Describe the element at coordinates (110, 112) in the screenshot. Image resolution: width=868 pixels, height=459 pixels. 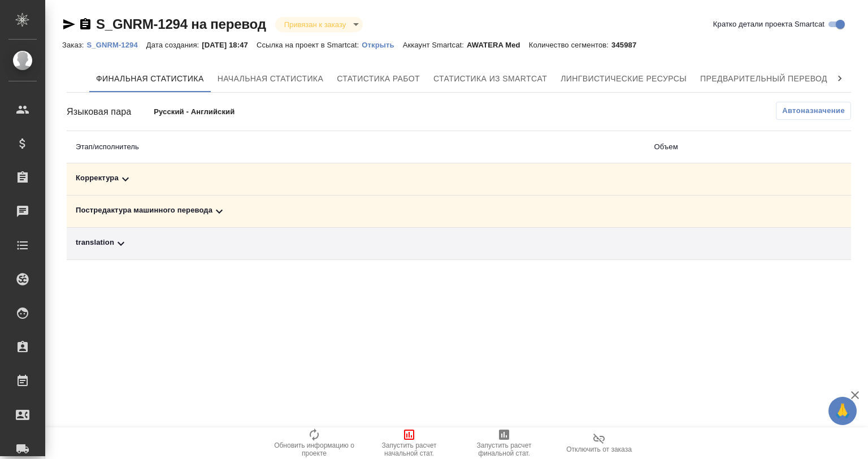
I see `div: Языковая пара` at that location.